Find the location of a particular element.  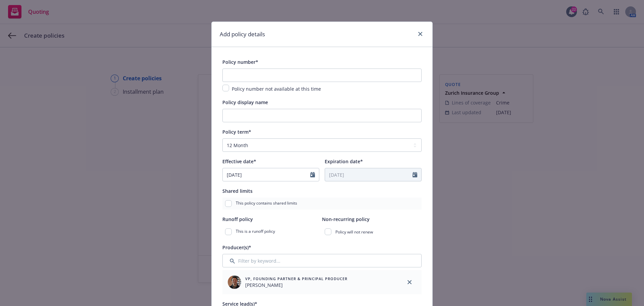

span: Effective date* is located at coordinates (239, 161).